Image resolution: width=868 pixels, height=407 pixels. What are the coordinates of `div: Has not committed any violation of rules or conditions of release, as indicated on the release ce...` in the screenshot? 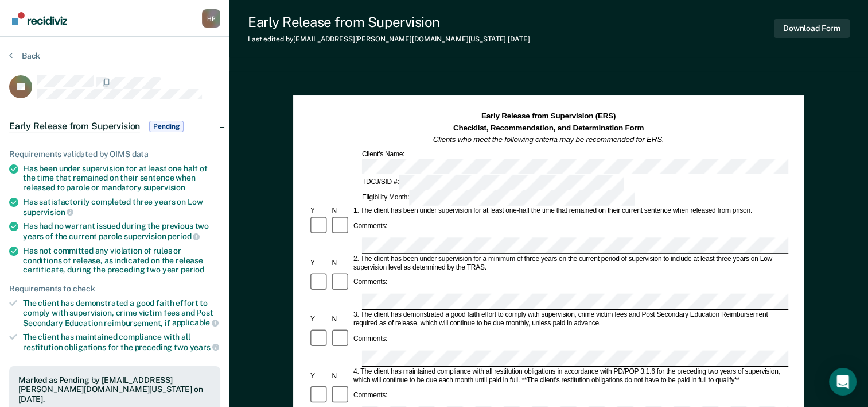 It's located at (122, 260).